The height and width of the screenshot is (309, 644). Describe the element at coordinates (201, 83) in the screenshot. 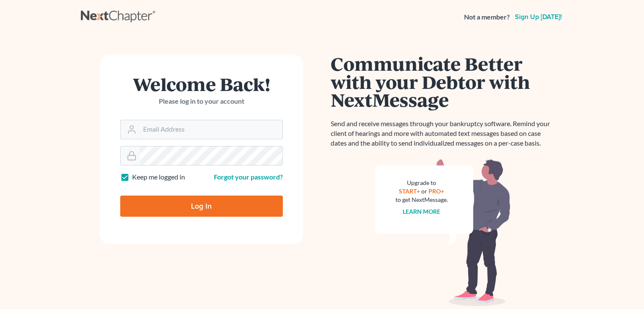

I see `h1: Welcome Back!` at that location.